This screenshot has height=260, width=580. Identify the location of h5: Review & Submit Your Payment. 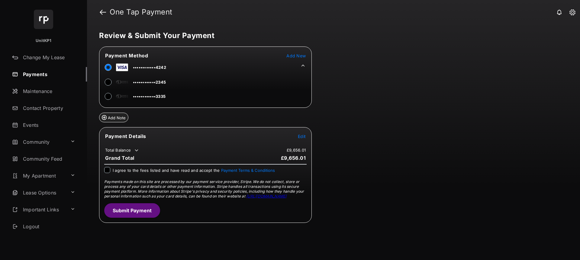
(331, 36).